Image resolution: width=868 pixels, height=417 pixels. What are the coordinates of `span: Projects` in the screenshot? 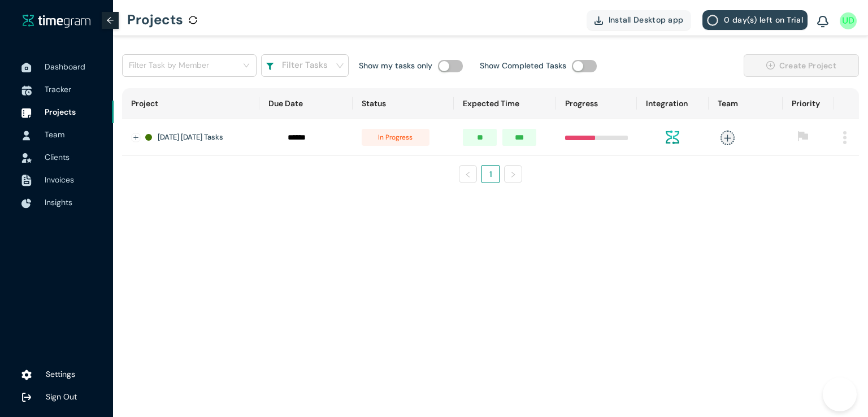 It's located at (60, 112).